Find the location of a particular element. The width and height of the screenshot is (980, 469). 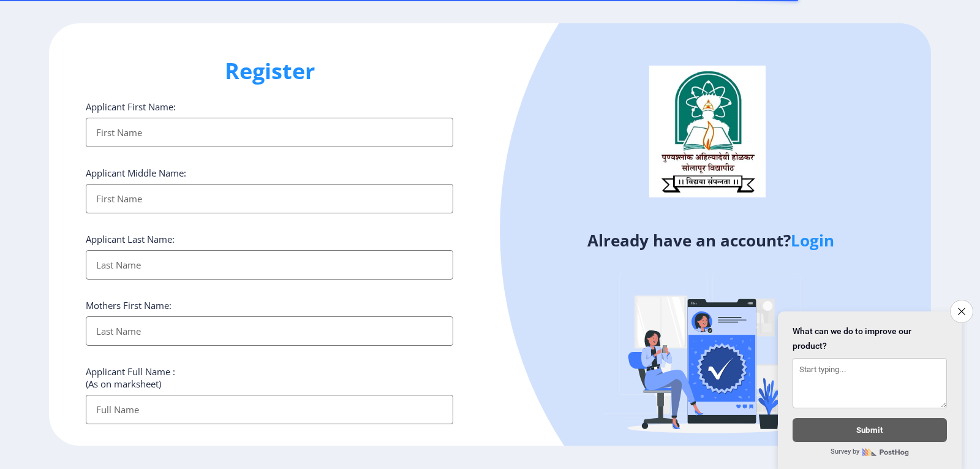

a: Login is located at coordinates (812, 240).